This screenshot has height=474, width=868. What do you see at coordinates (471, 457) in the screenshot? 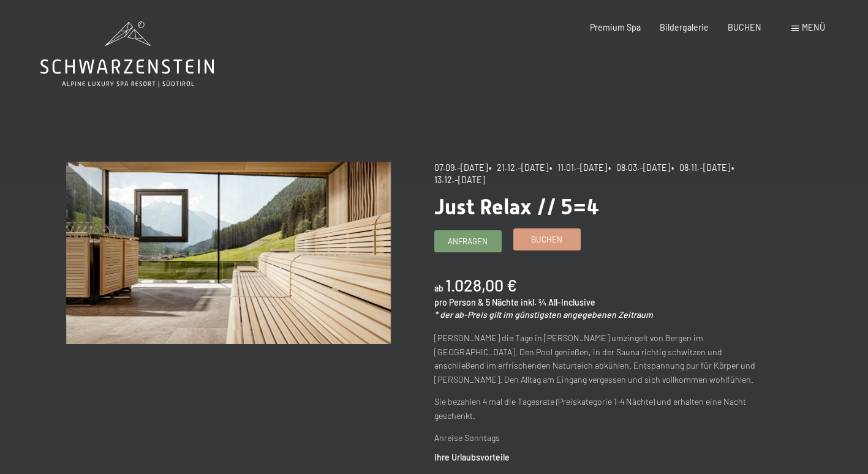
I see `strong: Ihre Urlaubsvorteile` at bounding box center [471, 457].